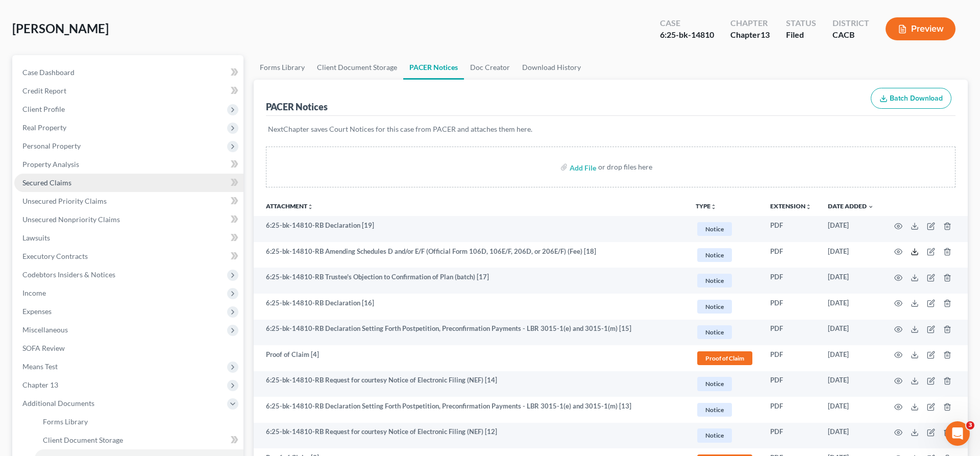 This screenshot has width=980, height=456. Describe the element at coordinates (52, 146) in the screenshot. I see `span: Personal Property` at that location.